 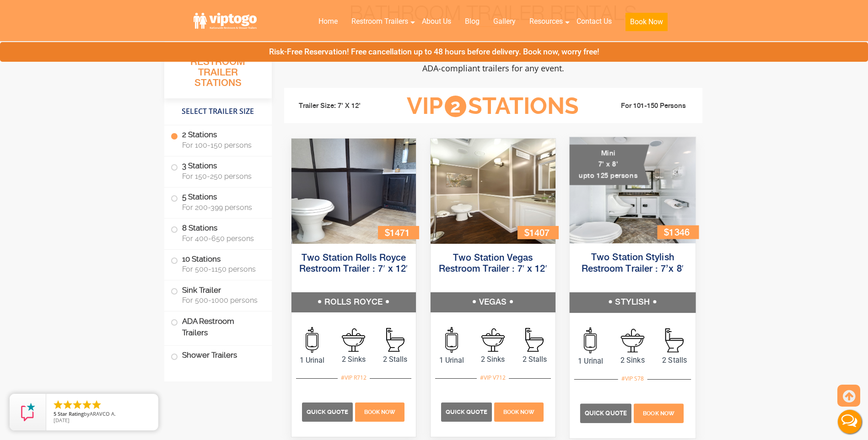 What do you see at coordinates (218, 140) in the screenshot?
I see `label: 2 Stations` at bounding box center [218, 140].